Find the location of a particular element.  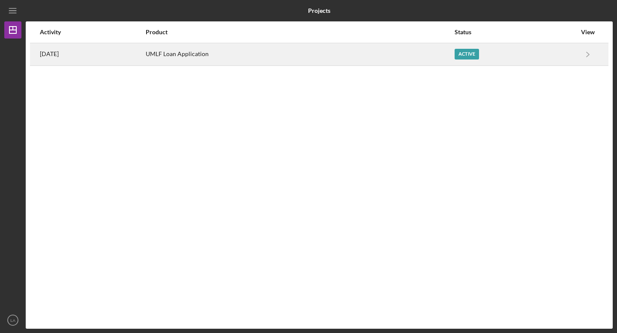

button: LA is located at coordinates (13, 320).